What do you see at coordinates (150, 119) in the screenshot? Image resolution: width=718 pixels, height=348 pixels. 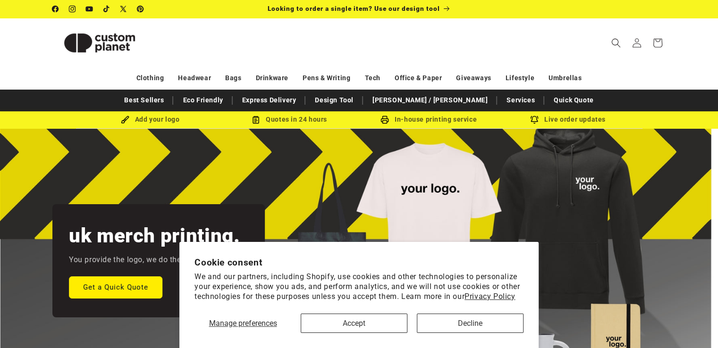 I see `div: Add your logo` at bounding box center [150, 119].